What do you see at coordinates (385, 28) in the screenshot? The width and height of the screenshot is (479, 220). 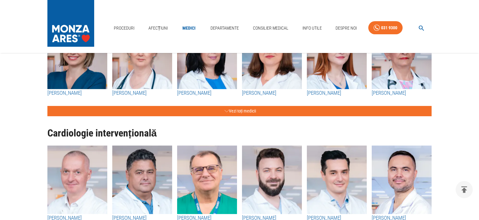 I see `a: 031 9300` at bounding box center [385, 28].